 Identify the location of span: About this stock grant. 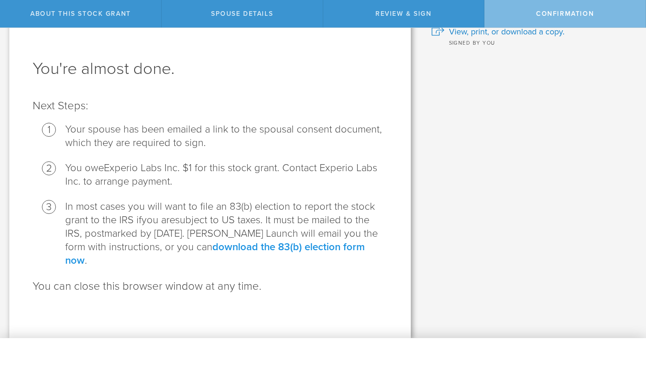
(81, 13).